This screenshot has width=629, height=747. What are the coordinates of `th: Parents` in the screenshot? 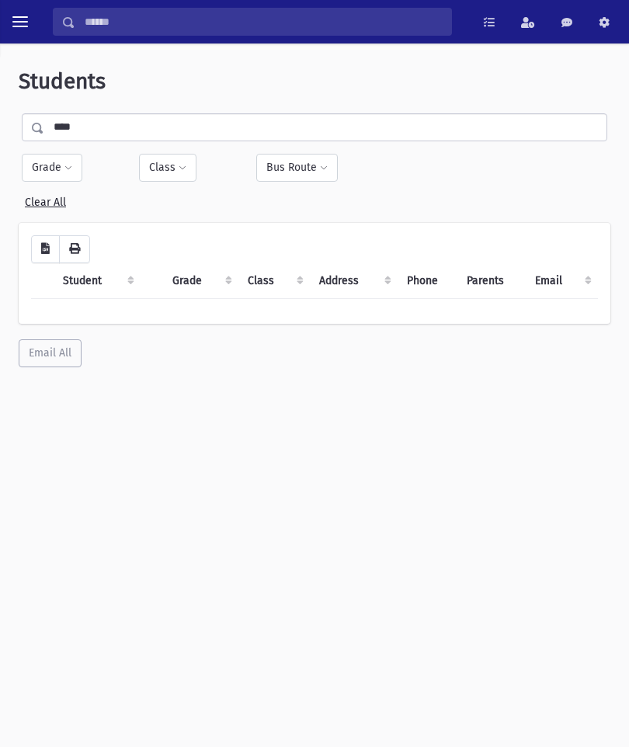 It's located at (491, 281).